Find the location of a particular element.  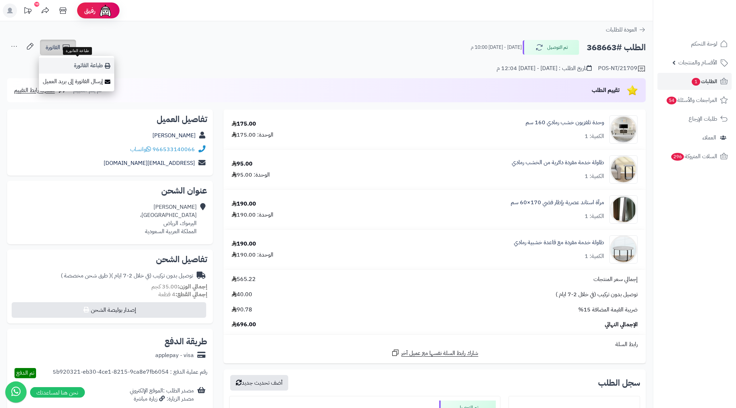

a: مشاركة رابط التقييم is located at coordinates (40, 90).